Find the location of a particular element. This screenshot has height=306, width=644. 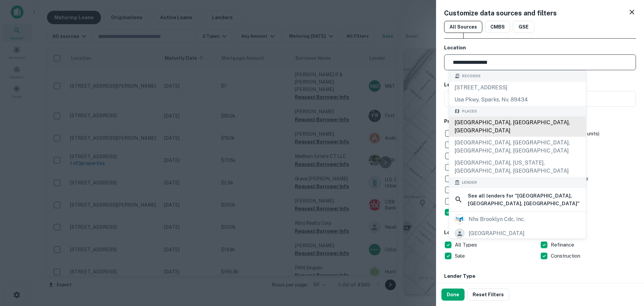

div: usa pkwy, sparks, nv, 89434 is located at coordinates (518, 100).